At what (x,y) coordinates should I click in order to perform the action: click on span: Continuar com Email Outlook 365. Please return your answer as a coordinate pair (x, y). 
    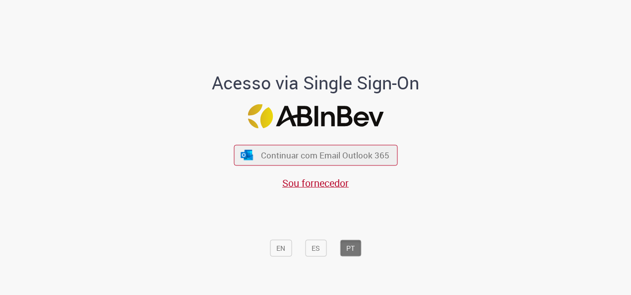
    Looking at the image, I should click on (325, 155).